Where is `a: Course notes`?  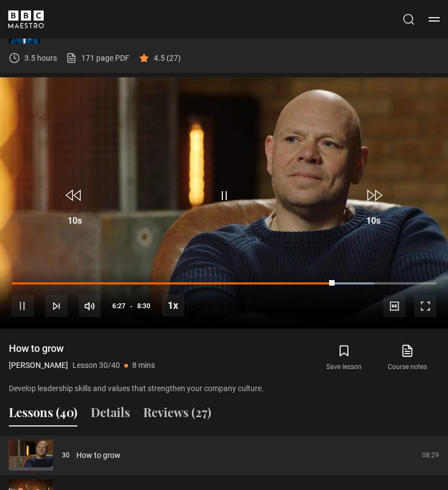
a: Course notes is located at coordinates (408, 358).